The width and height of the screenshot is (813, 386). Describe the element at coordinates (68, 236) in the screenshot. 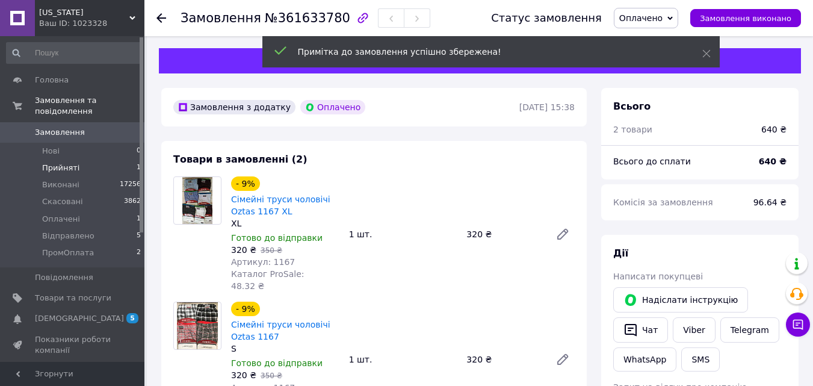

I see `span: Відправлено` at that location.